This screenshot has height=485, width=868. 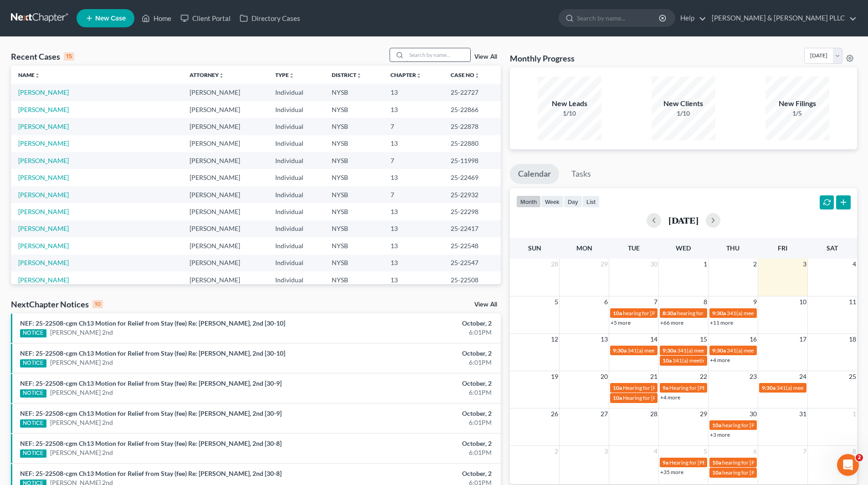 What do you see at coordinates (755, 302) in the screenshot?
I see `span: 9` at bounding box center [755, 302].